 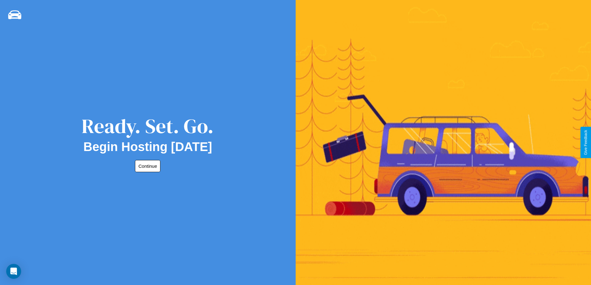 What do you see at coordinates (148, 166) in the screenshot?
I see `button: Continue` at bounding box center [148, 166].